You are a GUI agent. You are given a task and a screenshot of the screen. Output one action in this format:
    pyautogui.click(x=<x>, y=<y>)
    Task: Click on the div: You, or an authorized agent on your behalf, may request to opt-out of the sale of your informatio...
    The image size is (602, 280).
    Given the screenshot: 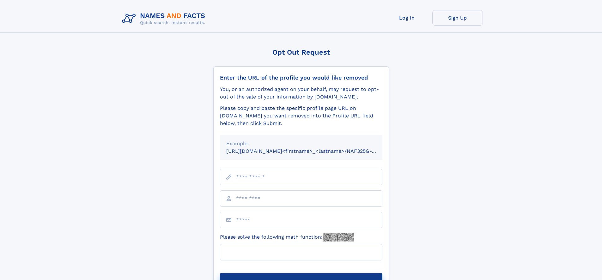 What is the action you would take?
    pyautogui.click(x=301, y=93)
    